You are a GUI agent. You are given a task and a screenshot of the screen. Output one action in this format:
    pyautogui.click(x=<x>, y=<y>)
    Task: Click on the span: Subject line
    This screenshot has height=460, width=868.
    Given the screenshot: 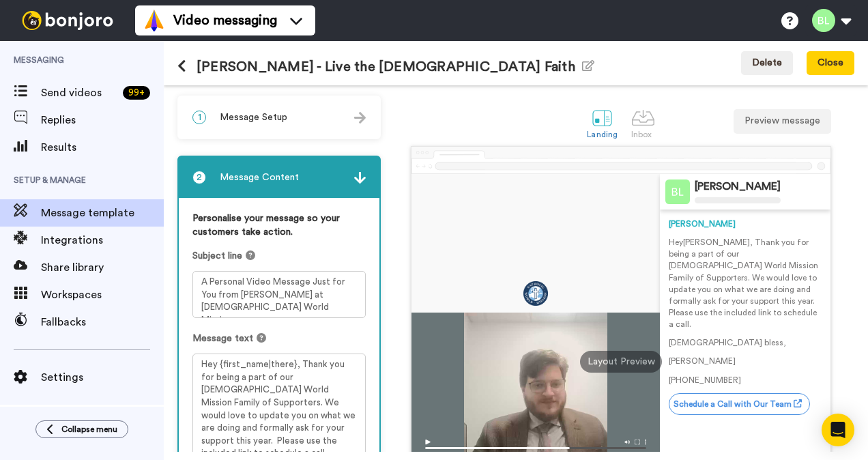 What is the action you would take?
    pyautogui.click(x=217, y=256)
    